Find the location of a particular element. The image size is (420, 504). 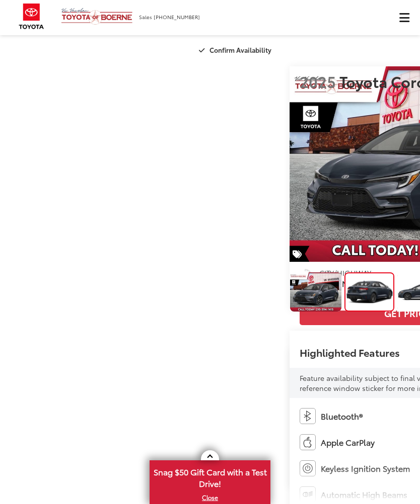

h2: Highlighted Features is located at coordinates (349, 352).